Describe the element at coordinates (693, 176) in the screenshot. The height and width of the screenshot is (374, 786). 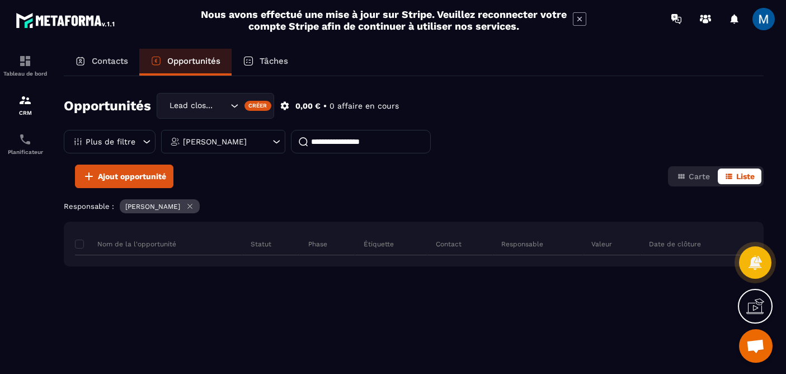
I see `button: Carte` at that location.